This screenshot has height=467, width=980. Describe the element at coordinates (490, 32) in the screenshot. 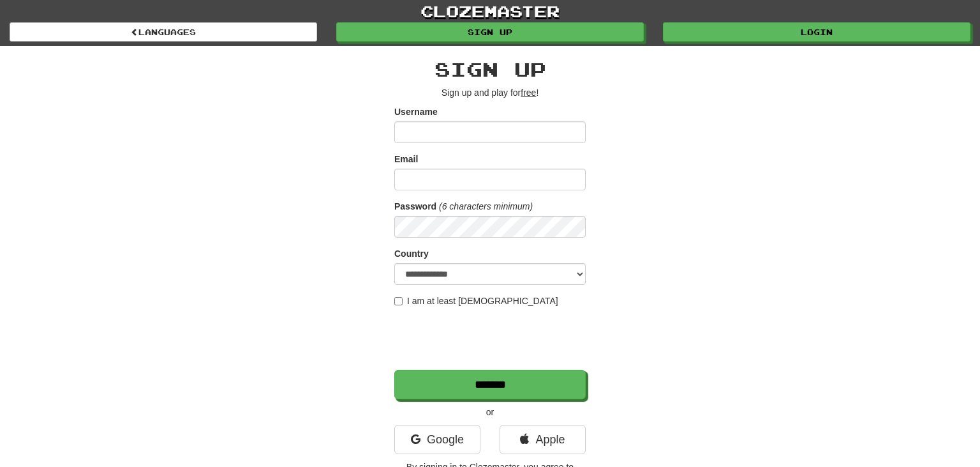

I see `a: Sign up` at that location.